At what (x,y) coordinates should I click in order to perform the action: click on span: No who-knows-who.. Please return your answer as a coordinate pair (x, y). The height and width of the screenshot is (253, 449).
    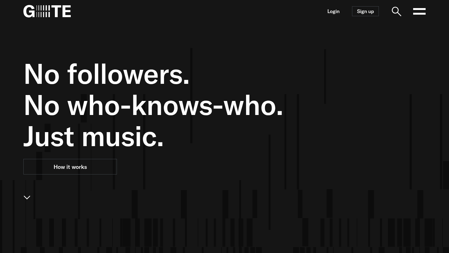
    Looking at the image, I should click on (190, 105).